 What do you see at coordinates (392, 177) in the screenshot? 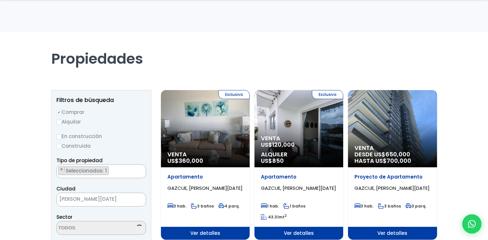
I see `p: Proyecto de Apartamento` at bounding box center [392, 177].